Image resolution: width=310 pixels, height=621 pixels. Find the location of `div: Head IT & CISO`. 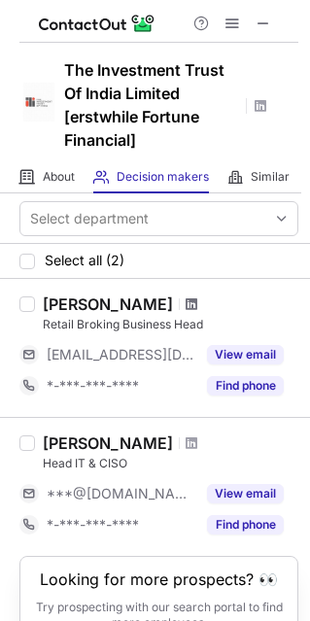

div: Head IT & CISO is located at coordinates (170, 464).